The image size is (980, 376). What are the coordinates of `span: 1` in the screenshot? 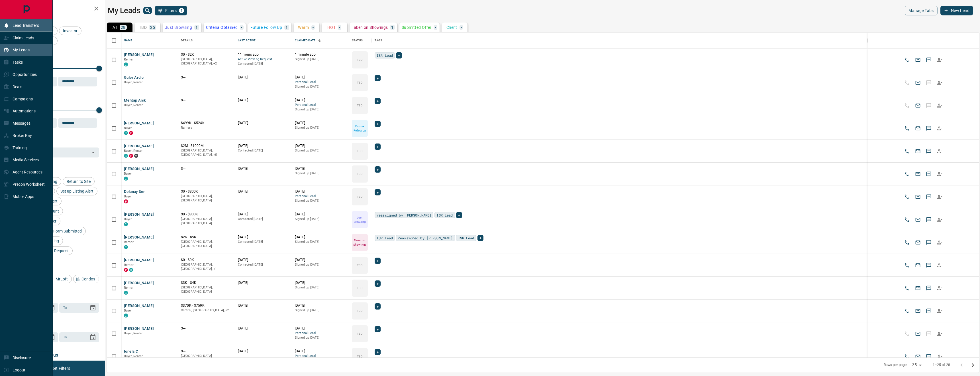 It's located at (181, 10).